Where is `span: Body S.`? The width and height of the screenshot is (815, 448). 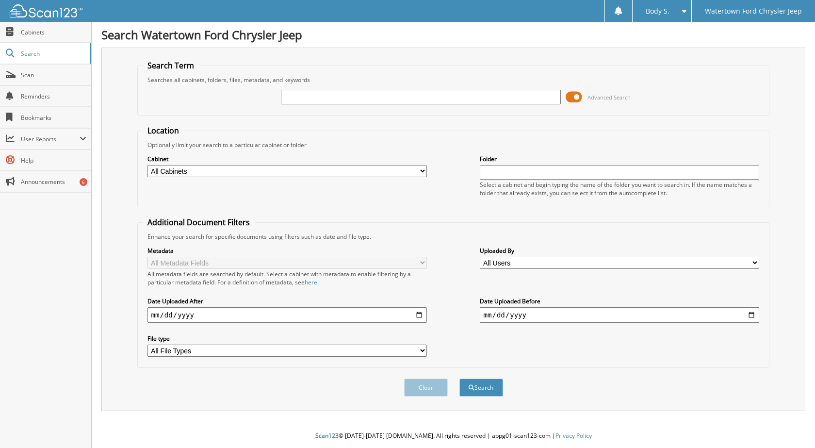
span: Body S. is located at coordinates (658, 11).